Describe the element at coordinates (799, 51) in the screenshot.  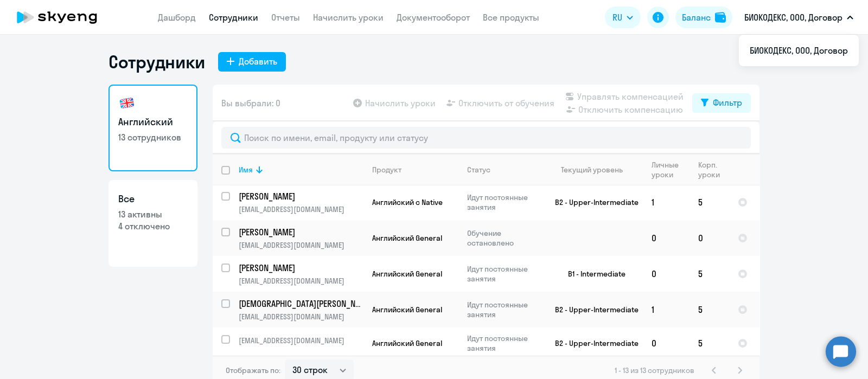
I see `ul: RU` at that location.